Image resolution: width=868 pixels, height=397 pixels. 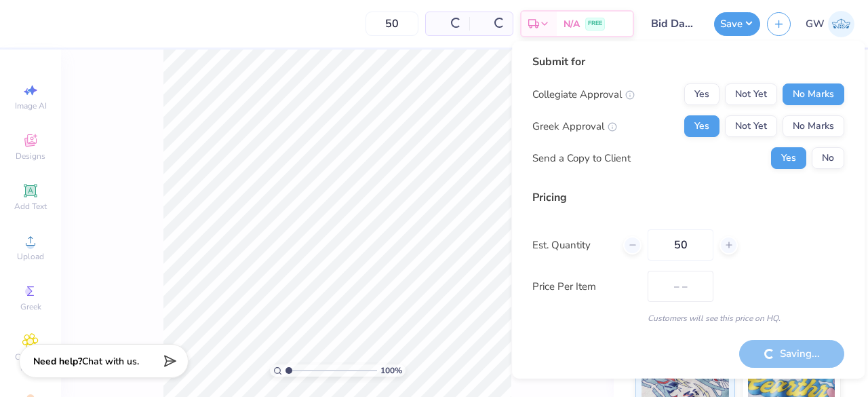 I want to click on label: Price Per Item, so click(x=585, y=286).